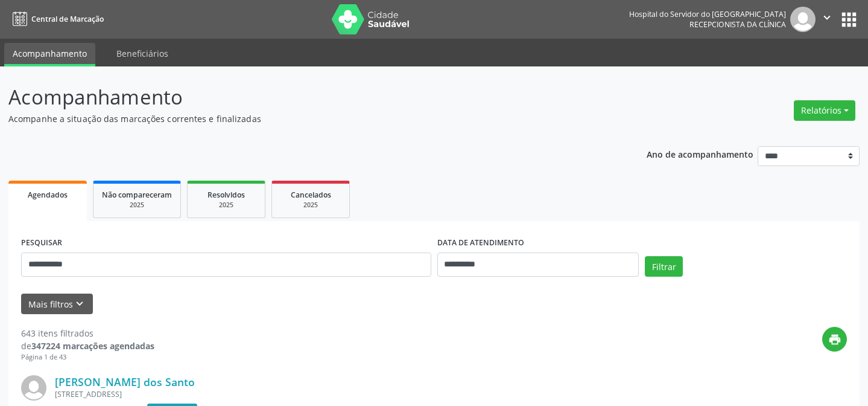 The height and width of the screenshot is (406, 868). What do you see at coordinates (93, 346) in the screenshot?
I see `strong: 347224 marcações agendadas` at bounding box center [93, 346].